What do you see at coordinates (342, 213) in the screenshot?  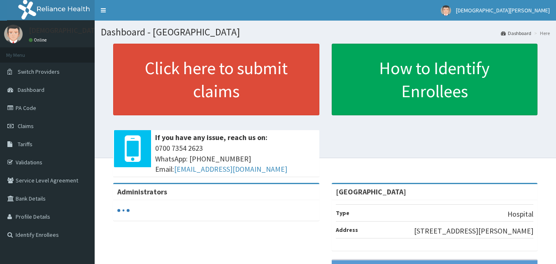 I see `b: Type` at bounding box center [342, 213].